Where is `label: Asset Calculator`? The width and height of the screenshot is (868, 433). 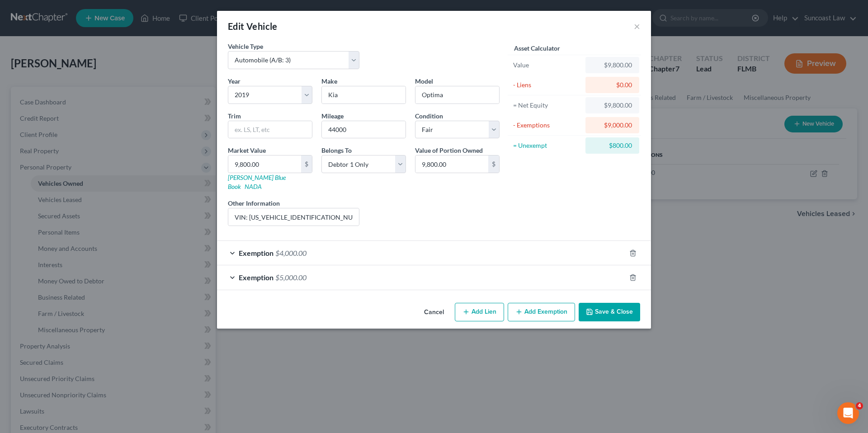
label: Asset Calculator is located at coordinates (537, 48).